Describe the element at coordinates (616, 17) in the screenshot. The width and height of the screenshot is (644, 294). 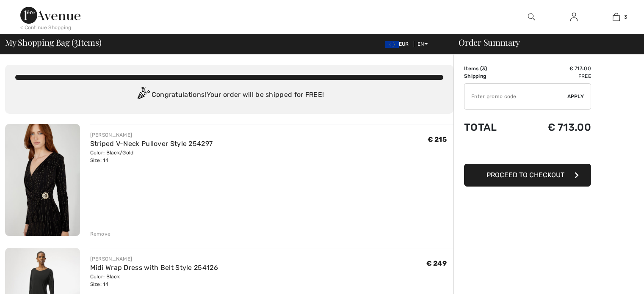
I see `a: 3` at that location.